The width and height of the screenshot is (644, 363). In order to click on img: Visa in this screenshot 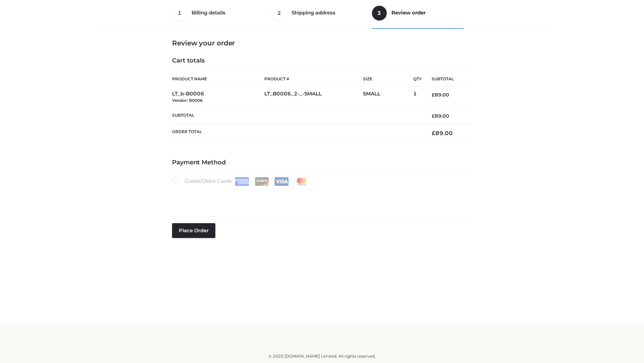, I will do `click(281, 181)`.